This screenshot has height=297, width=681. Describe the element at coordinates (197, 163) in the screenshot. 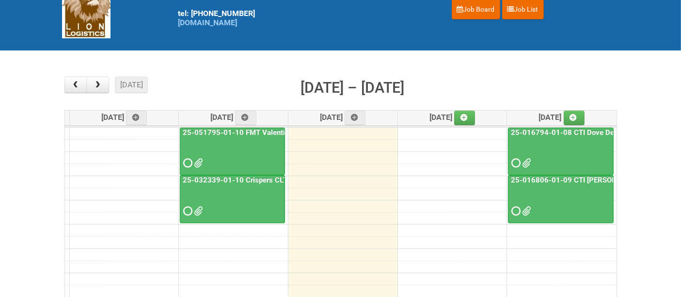

I see `span: MDN_REV (2) 25-051795-01-10 LEFTOVERS.xlsx FMT Masculine Sites (002)_REV.xlsx MDN_REV (2) 25-0517...` at that location.